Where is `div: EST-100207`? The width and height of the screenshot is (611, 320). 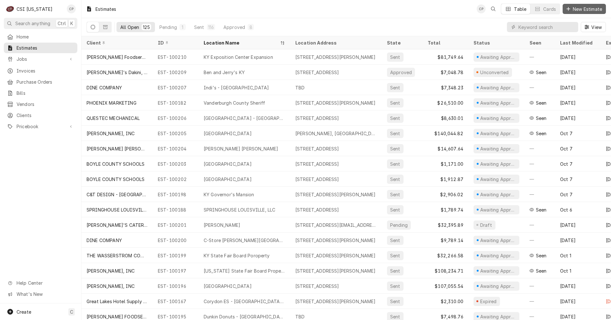 div: EST-100207 is located at coordinates (176, 87).